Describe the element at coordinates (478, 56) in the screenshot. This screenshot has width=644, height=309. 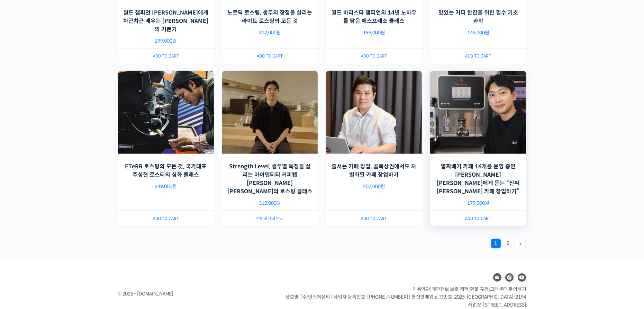
I see `a: "맛있는 커피 한잔을 위한 필수 기초 과학"에 대해 자세히 알아보기` at that location.